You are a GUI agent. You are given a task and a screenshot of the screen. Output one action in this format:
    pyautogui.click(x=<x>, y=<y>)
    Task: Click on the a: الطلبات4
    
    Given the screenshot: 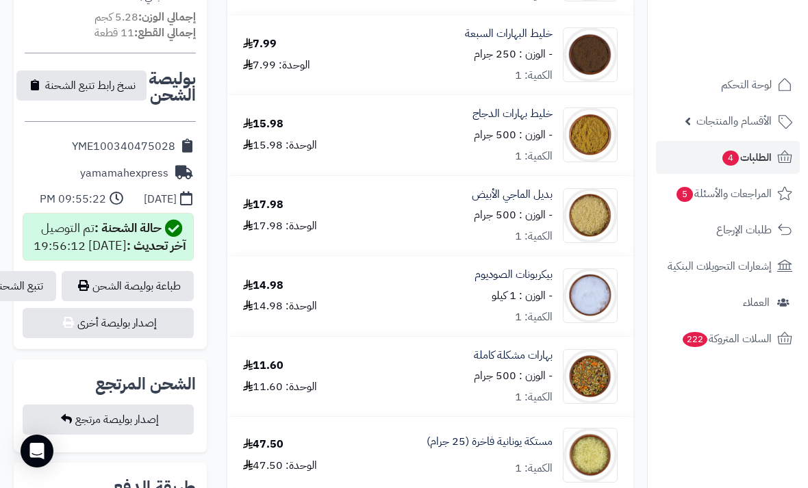 What is the action you would take?
    pyautogui.click(x=728, y=158)
    